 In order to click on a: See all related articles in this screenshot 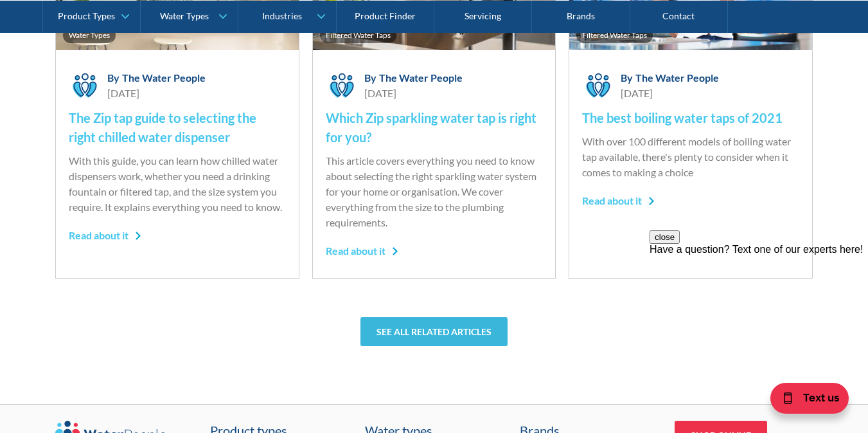, I will do `click(434, 331)`.